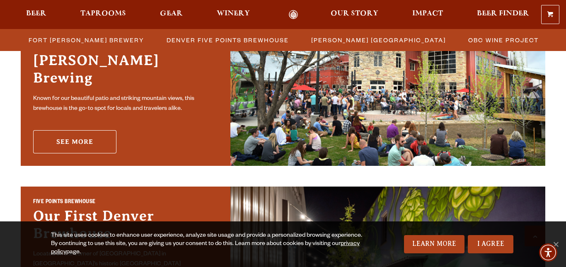 This screenshot has height=267, width=566. Describe the element at coordinates (548, 252) in the screenshot. I see `div: Accessibility Menu` at that location.